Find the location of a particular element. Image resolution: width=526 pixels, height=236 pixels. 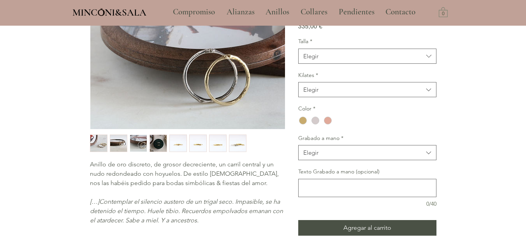

a: Compromiso is located at coordinates (194, 12).